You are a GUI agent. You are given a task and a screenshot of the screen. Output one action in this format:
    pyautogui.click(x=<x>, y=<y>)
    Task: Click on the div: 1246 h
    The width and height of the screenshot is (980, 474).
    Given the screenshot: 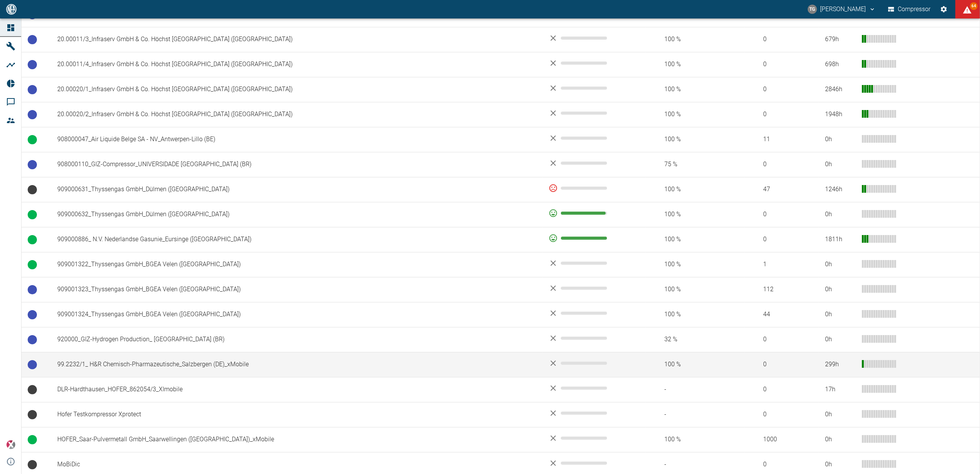 What is the action you would take?
    pyautogui.click(x=840, y=189)
    